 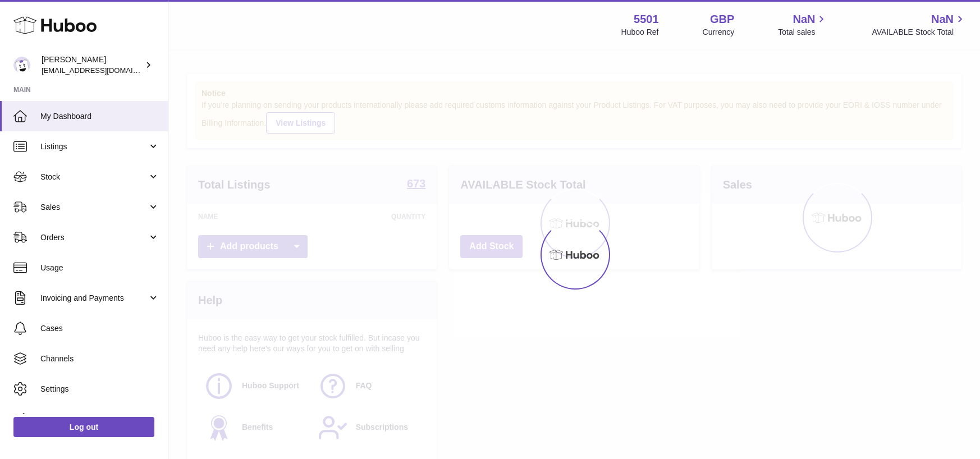 What do you see at coordinates (802, 24) in the screenshot?
I see `a: NaN Total sales` at bounding box center [802, 24].